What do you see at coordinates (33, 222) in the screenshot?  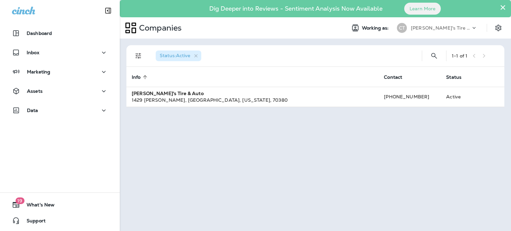 I see `span: Support` at bounding box center [33, 222].